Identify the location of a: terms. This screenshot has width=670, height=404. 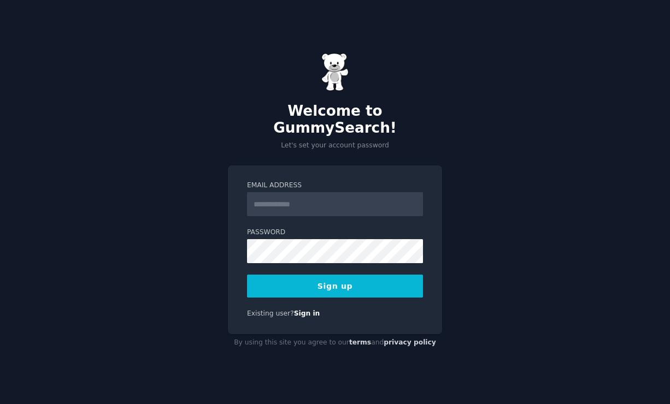
(360, 342).